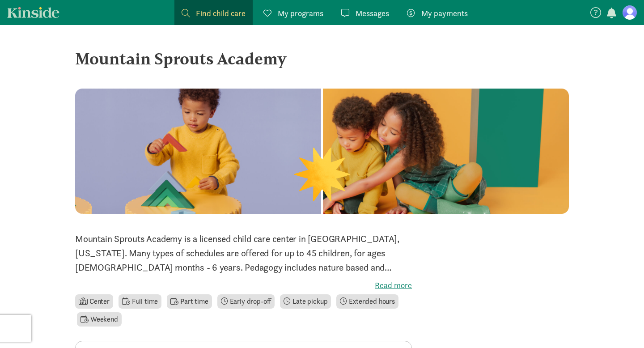 Image resolution: width=644 pixels, height=348 pixels. I want to click on li: Late pickup, so click(305, 301).